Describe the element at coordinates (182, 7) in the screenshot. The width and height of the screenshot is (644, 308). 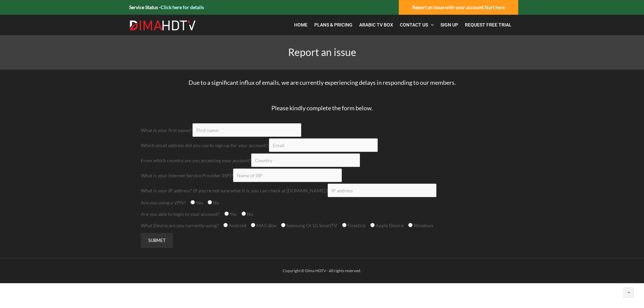
I see `a: Click here for details` at that location.